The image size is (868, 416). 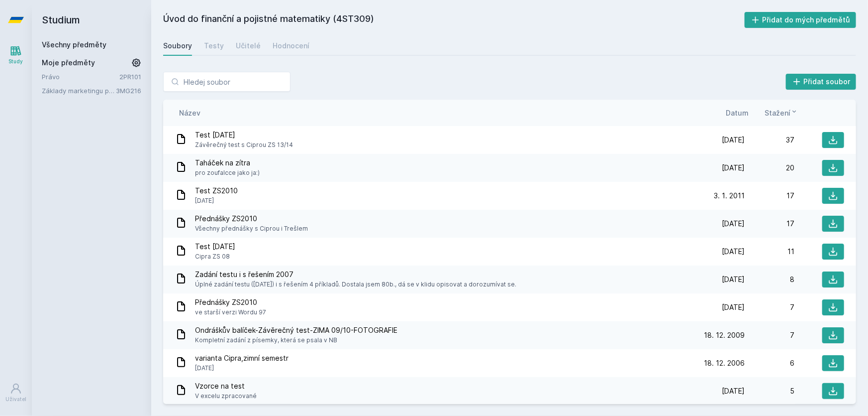 What do you see at coordinates (128, 91) in the screenshot?
I see `a: 3MG216` at bounding box center [128, 91].